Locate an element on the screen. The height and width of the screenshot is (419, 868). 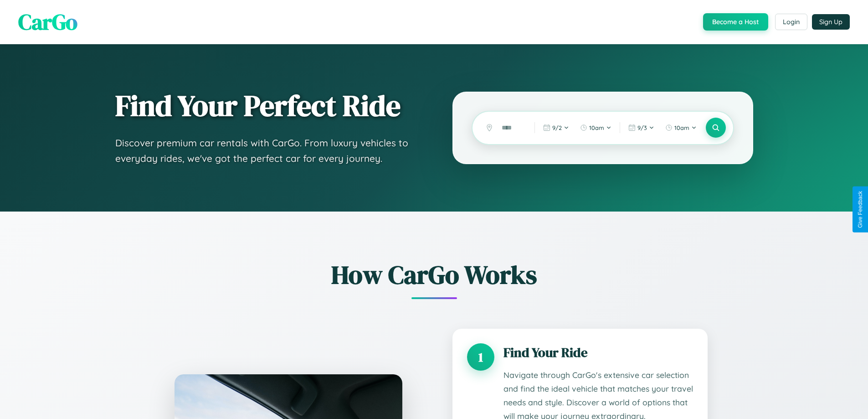
button: Login is located at coordinates (792, 22).